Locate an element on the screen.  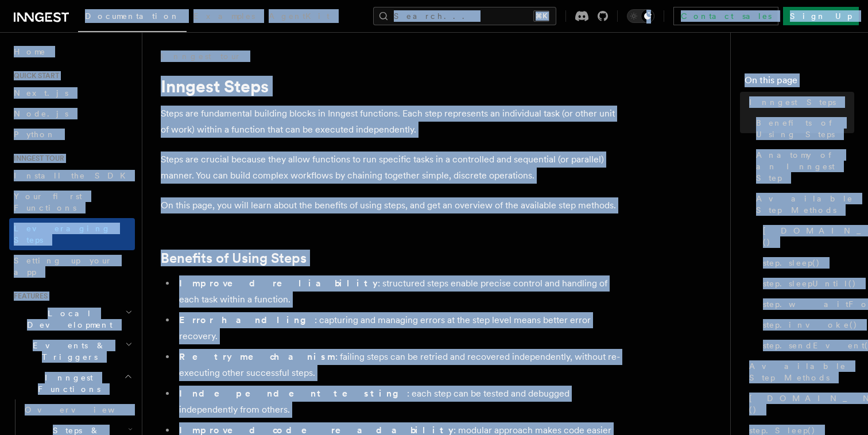
span: AgentKit is located at coordinates (299, 16).